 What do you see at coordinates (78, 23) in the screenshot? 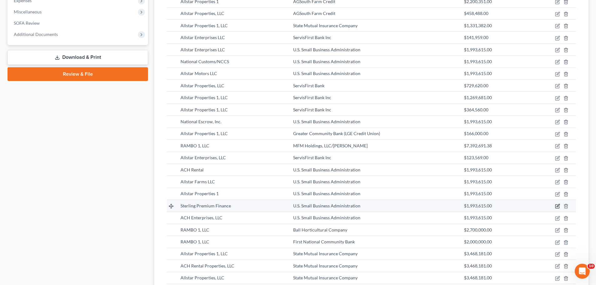
I see `a: SOFA Review` at bounding box center [78, 23].